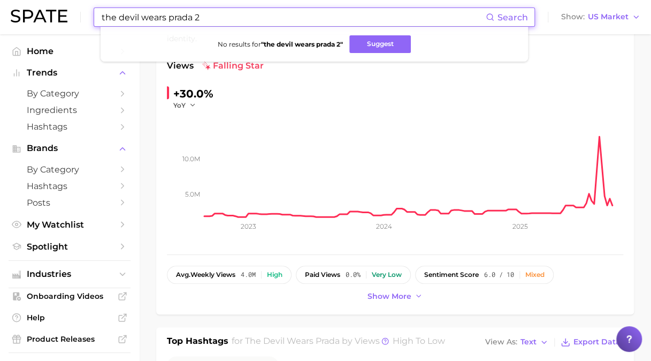 The image size is (651, 361). I want to click on span: My Watchlist, so click(70, 224).